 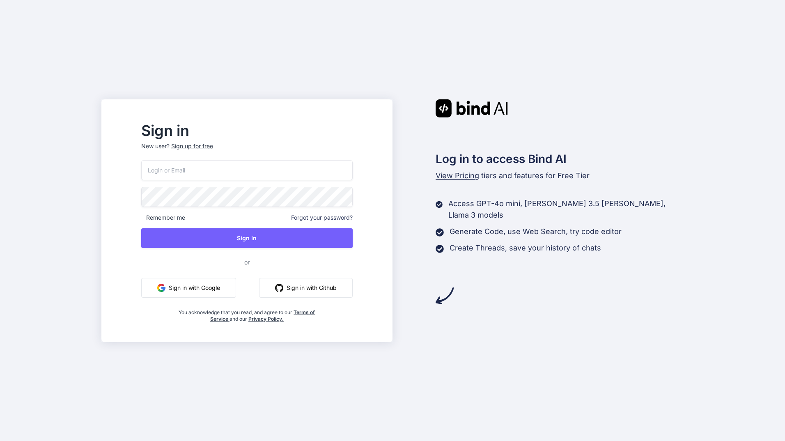 I want to click on span: Forgot your password?, so click(x=322, y=218).